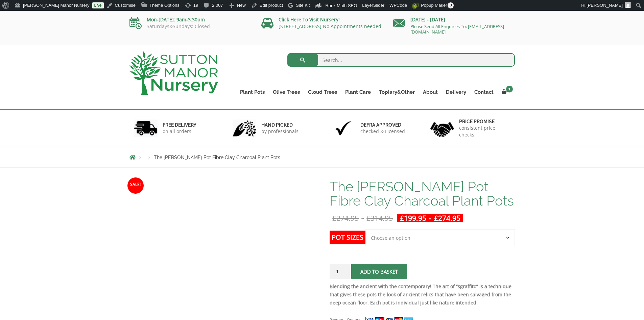 This screenshot has height=320, width=644. I want to click on a: Olive Trees, so click(287, 92).